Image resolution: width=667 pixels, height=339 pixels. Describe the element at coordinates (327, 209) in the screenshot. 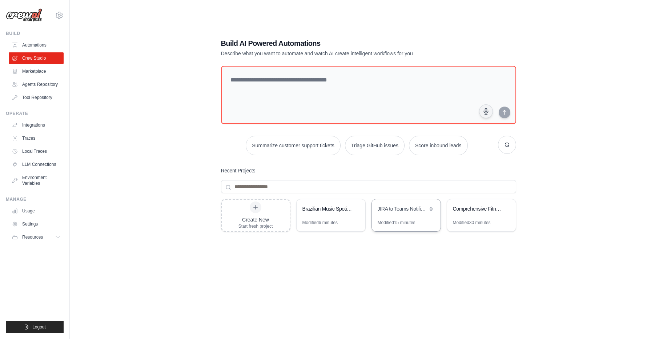

I see `div: Brazilian Music Spotify Global Tracker` at that location.